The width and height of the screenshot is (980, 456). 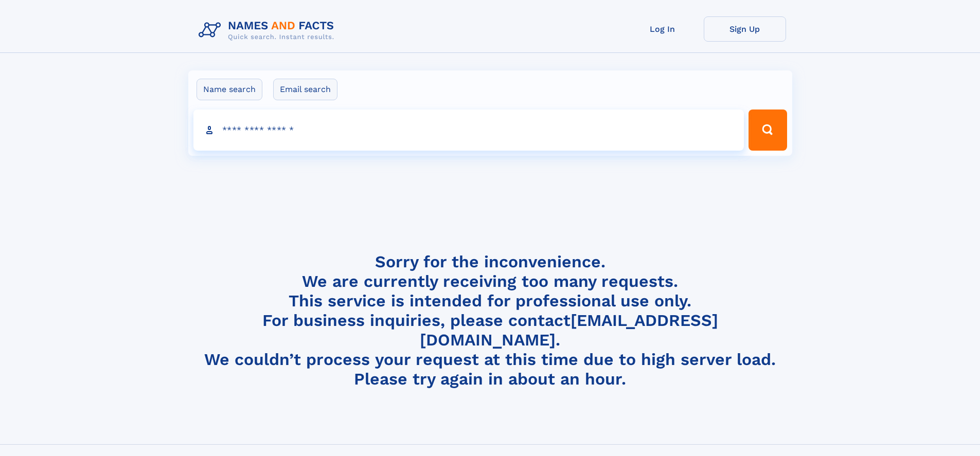 What do you see at coordinates (745, 29) in the screenshot?
I see `a: Sign Up` at bounding box center [745, 29].